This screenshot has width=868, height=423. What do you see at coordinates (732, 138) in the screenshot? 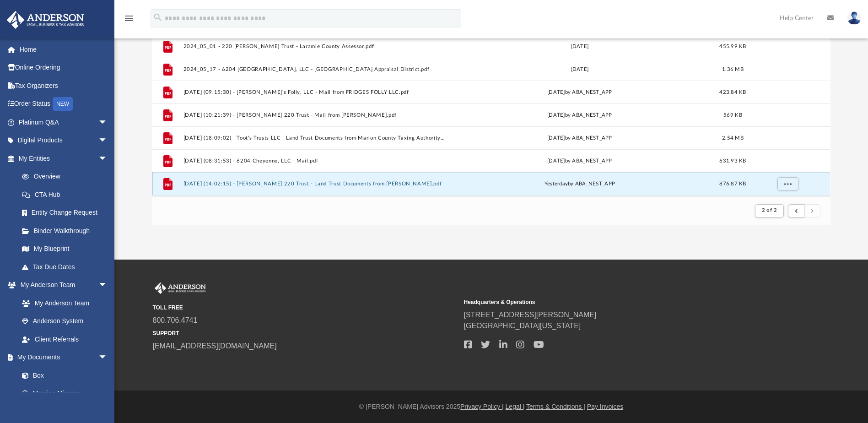
I see `span: 2.54 MB` at bounding box center [732, 138].